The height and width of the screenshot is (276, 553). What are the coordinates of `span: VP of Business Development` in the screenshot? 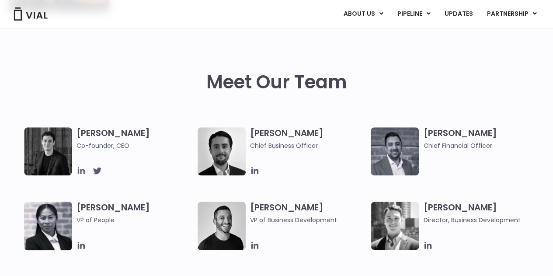 It's located at (308, 220).